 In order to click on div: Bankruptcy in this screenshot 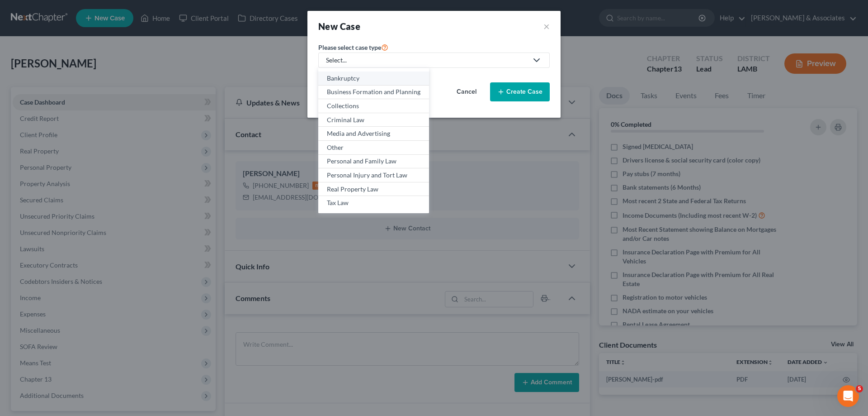, I will do `click(373, 78)`.